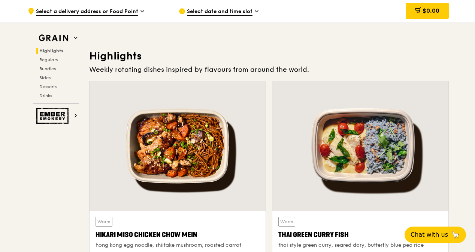 Image resolution: width=475 pixels, height=252 pixels. What do you see at coordinates (219, 12) in the screenshot?
I see `span: Select date and time slot` at bounding box center [219, 12].